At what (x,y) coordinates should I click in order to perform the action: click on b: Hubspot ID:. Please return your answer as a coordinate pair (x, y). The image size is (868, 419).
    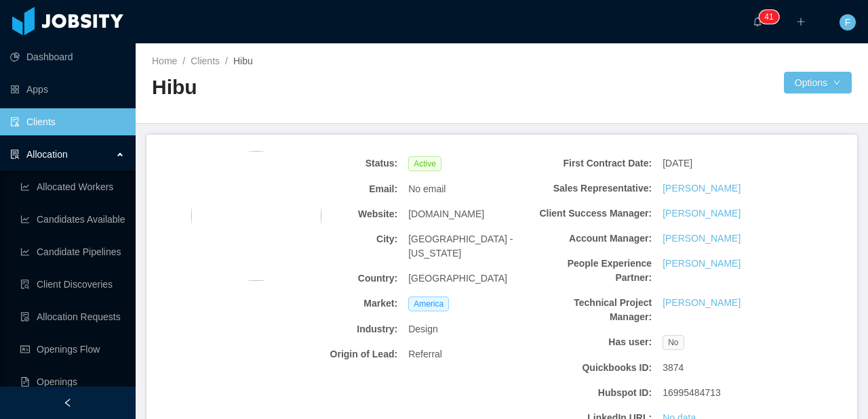
    Looking at the image, I should click on (594, 393).